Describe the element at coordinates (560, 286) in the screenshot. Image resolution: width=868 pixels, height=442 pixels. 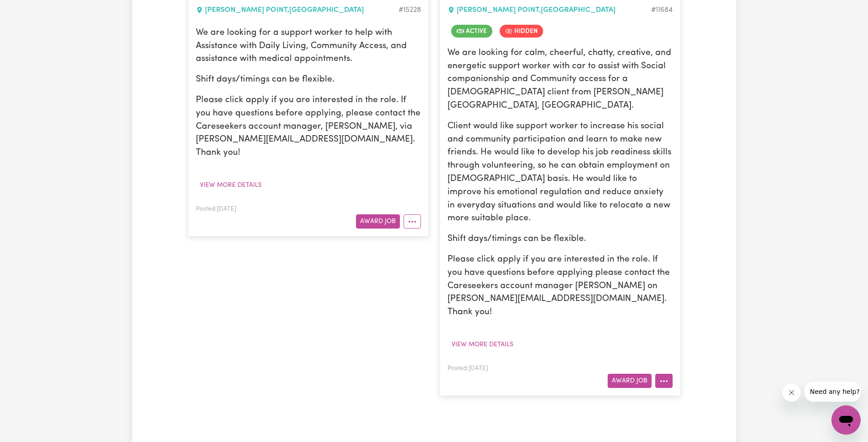
I see `p: Please click apply if you are interested in the role. If you have questions before applying pleas...` at that location.